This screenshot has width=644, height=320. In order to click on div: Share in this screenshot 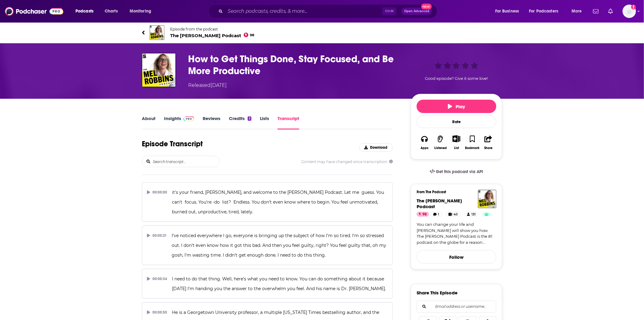, I will do `click(488, 148)`.